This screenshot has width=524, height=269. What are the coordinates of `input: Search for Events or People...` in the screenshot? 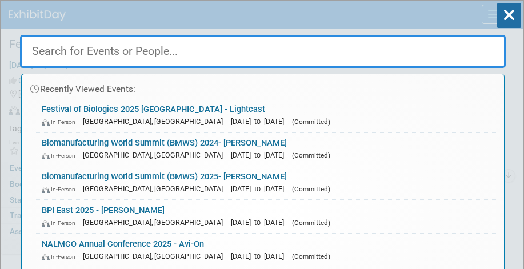 It's located at (263, 51).